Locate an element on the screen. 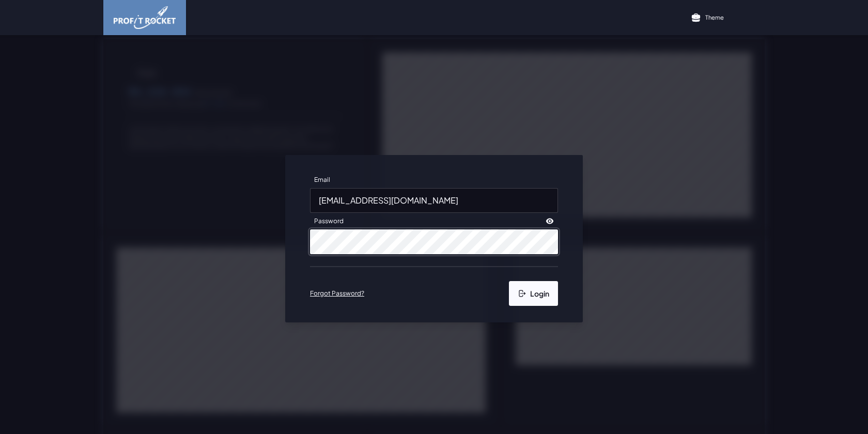 This screenshot has height=434, width=868. label: Password is located at coordinates (329, 221).